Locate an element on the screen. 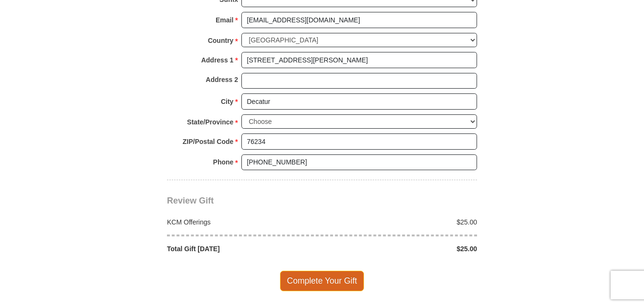 The height and width of the screenshot is (306, 644). strong: State/Province is located at coordinates (210, 122).